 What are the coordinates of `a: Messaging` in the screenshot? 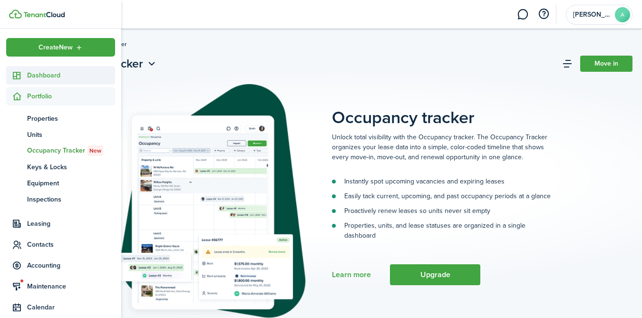 It's located at (523, 14).